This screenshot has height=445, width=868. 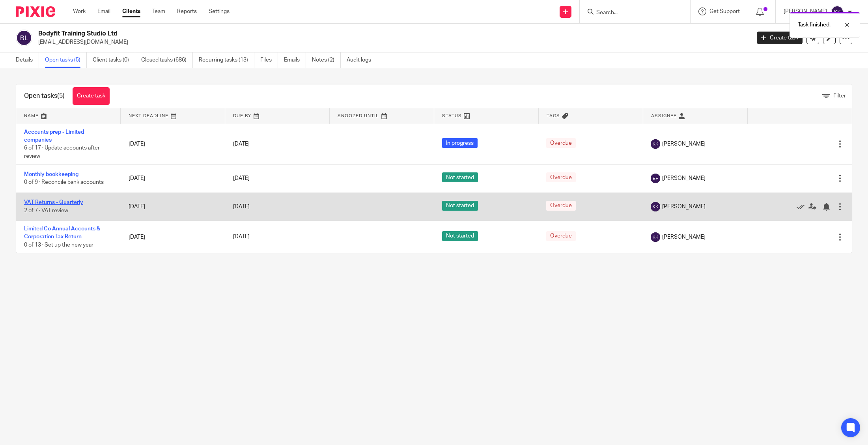 What do you see at coordinates (358, 116) in the screenshot?
I see `span: Snoozed Until` at bounding box center [358, 116].